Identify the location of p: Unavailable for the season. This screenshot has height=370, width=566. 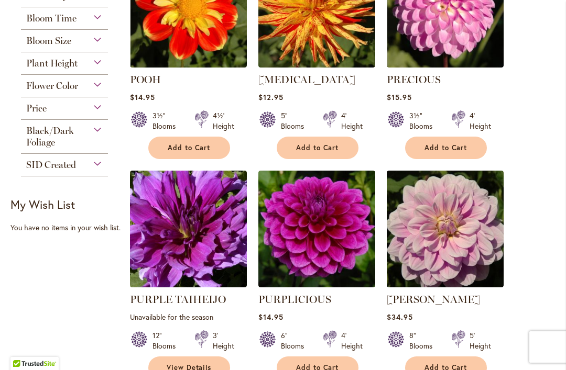
(188, 317).